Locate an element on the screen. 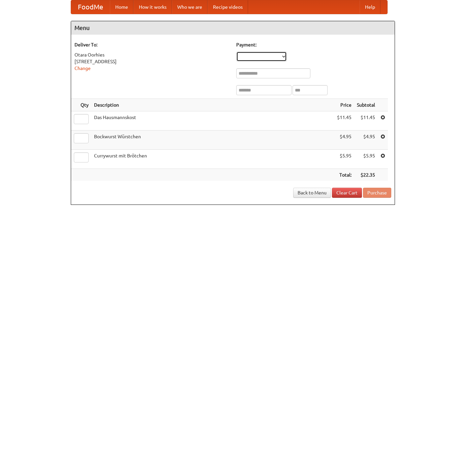  a: Back to Menu is located at coordinates (312, 193).